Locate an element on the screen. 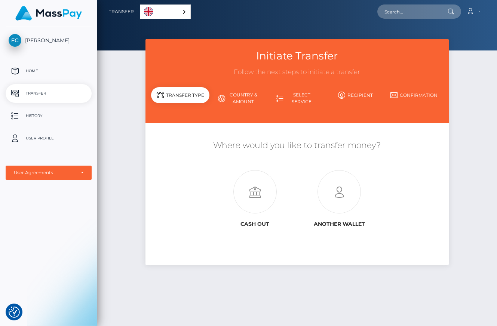 The width and height of the screenshot is (497, 326). a: Recipient is located at coordinates (356, 95).